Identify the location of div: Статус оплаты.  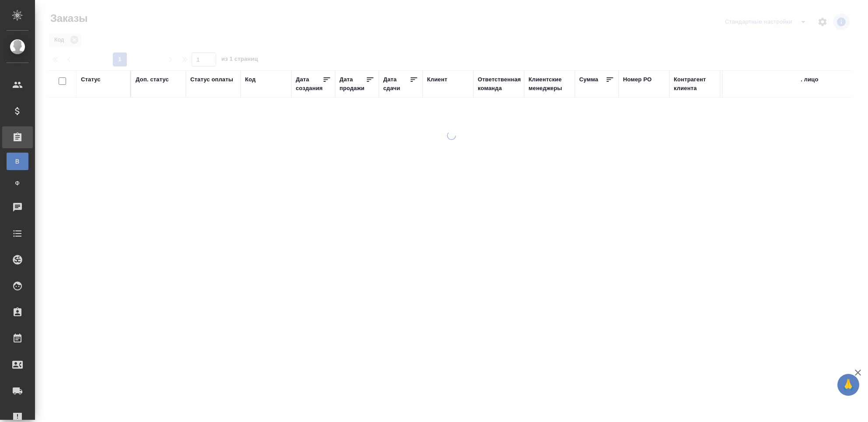
(212, 80).